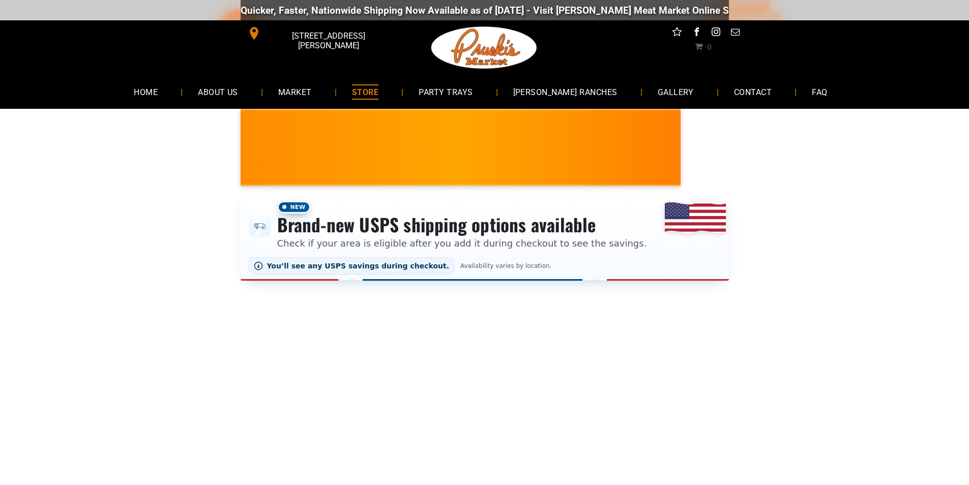  What do you see at coordinates (358, 266) in the screenshot?
I see `span: You’ll see any USPS savings during checkout.` at bounding box center [358, 266].